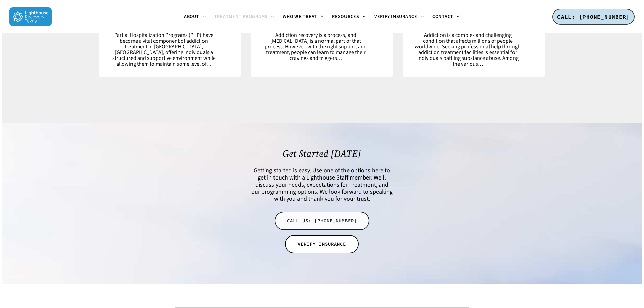 Image resolution: width=644 pixels, height=308 pixels. I want to click on span: About, so click(192, 16).